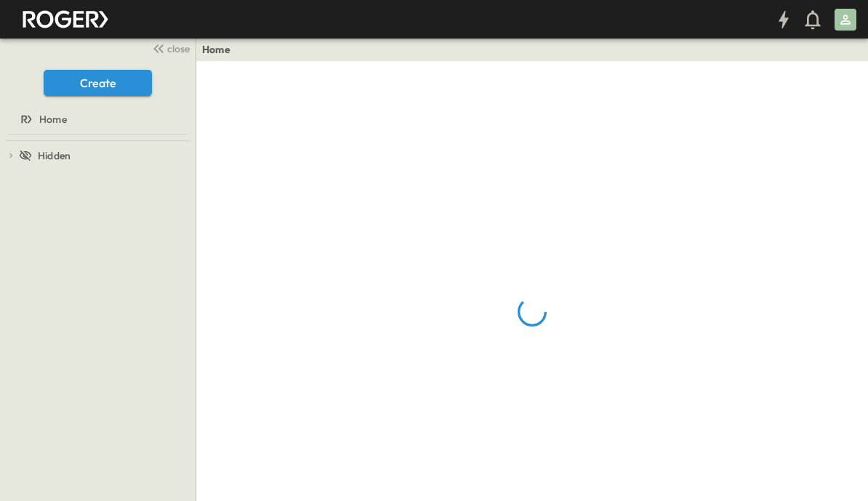 The width and height of the screenshot is (868, 501). Describe the element at coordinates (178, 48) in the screenshot. I see `span: close` at that location.